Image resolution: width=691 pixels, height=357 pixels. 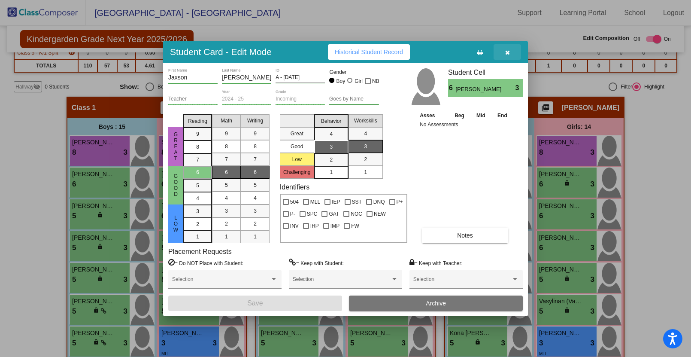 I want to click on span: DNQ, so click(x=379, y=202).